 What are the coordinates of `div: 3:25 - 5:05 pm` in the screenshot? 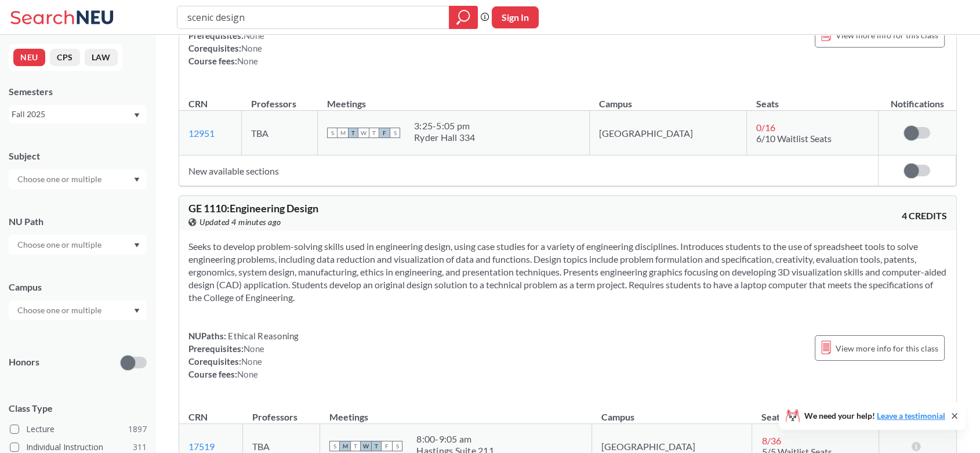 It's located at (444, 126).